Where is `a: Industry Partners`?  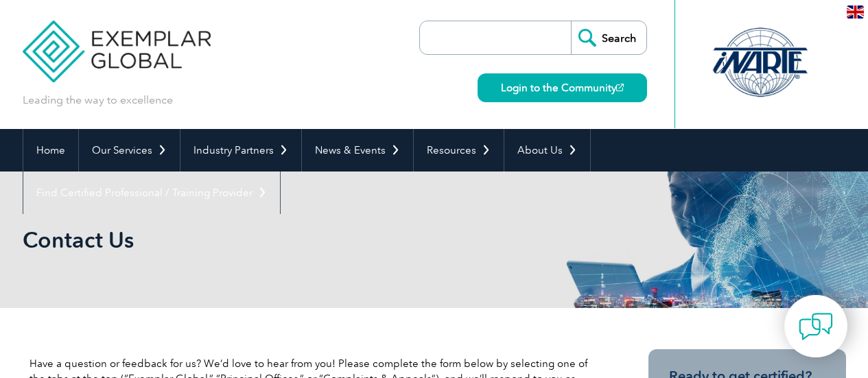
a: Industry Partners is located at coordinates (241, 150).